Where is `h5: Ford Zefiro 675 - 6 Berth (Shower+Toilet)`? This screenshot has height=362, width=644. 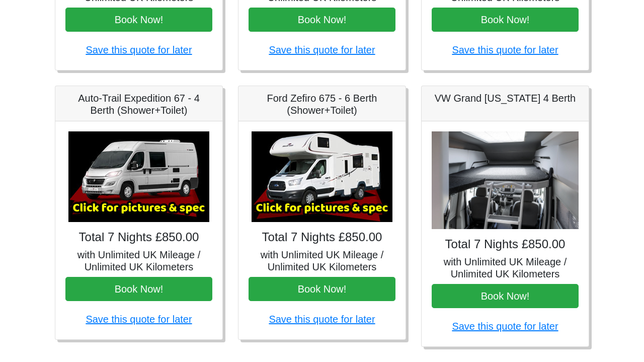 h5: Ford Zefiro 675 - 6 Berth (Shower+Toilet) is located at coordinates (322, 104).